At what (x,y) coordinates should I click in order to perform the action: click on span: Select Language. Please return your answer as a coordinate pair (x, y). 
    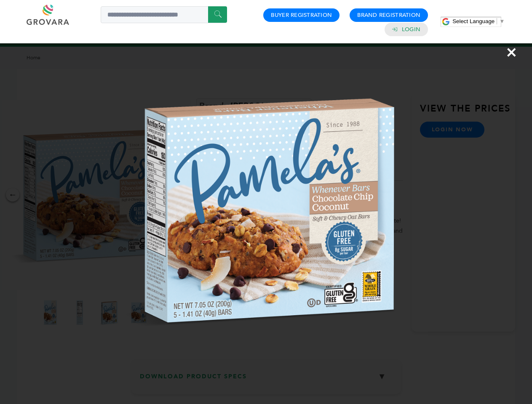
    Looking at the image, I should click on (473, 21).